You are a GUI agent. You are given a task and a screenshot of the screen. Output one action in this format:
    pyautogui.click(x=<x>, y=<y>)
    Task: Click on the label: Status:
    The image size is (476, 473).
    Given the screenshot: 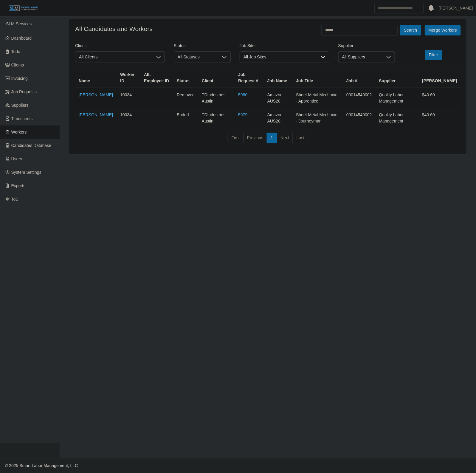 What is the action you would take?
    pyautogui.click(x=181, y=45)
    